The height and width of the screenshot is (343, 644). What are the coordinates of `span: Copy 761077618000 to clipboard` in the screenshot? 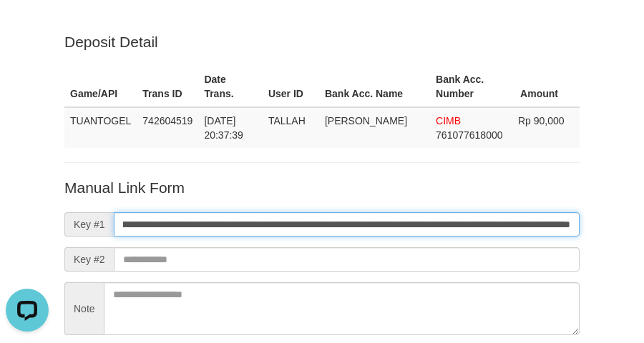 It's located at (468, 135).